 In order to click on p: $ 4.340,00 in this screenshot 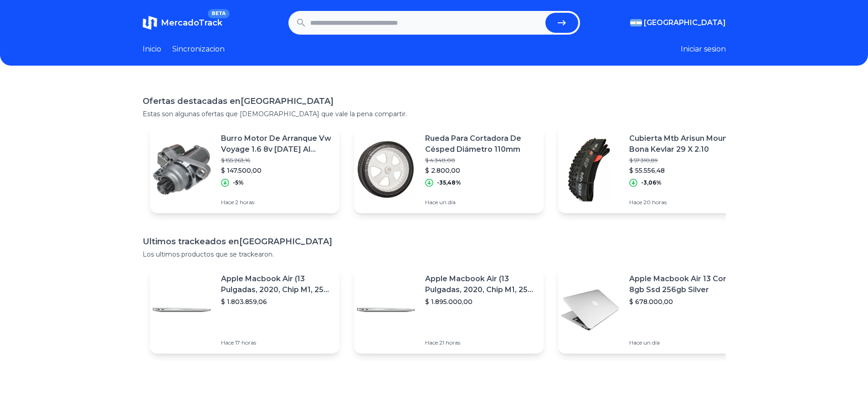, I will do `click(481, 160)`.